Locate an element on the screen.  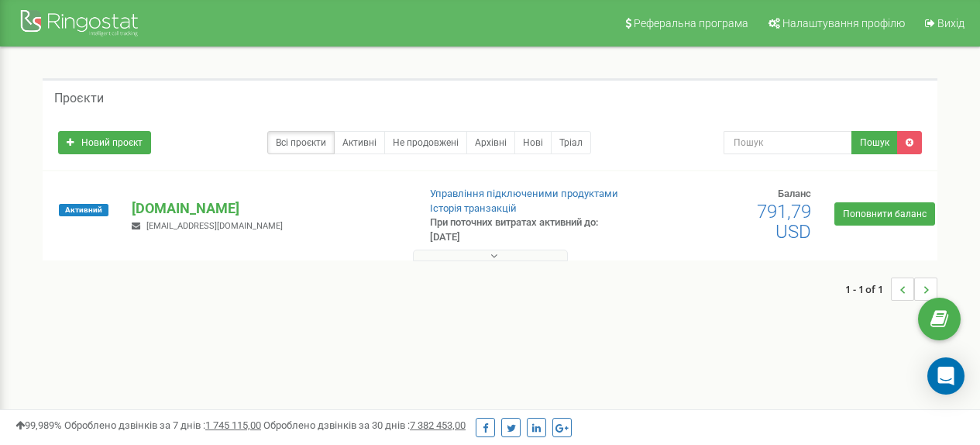
h5: Проєкти is located at coordinates (79, 98).